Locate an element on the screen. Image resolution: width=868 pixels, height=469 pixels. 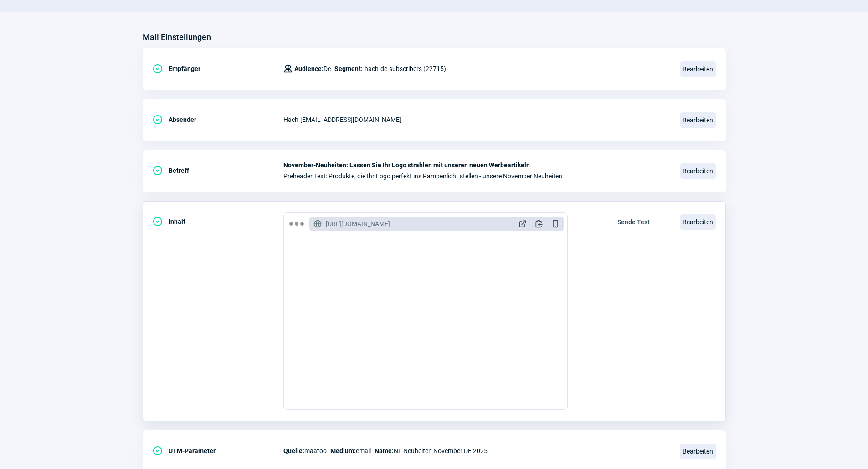
div: Empfänger is located at coordinates (218, 69).